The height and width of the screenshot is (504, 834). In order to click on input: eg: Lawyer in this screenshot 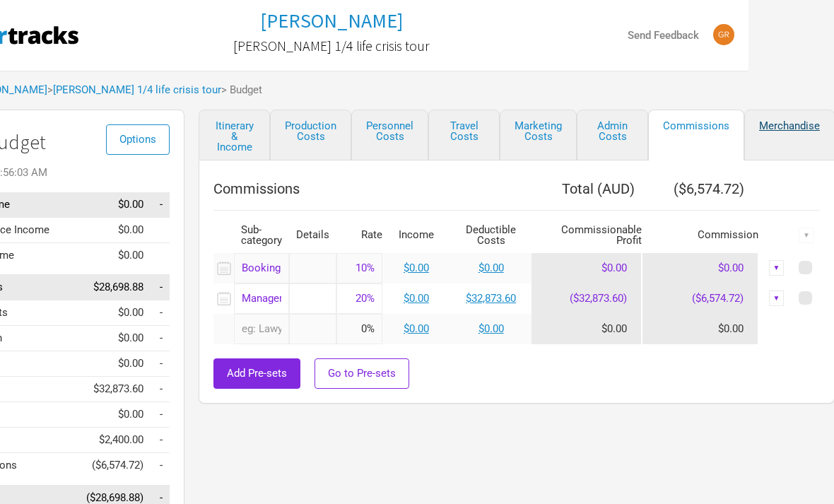, I will do `click(261, 329)`.